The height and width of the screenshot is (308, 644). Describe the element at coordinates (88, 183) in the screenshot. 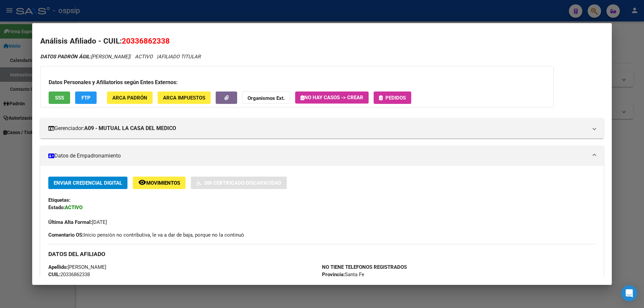

I see `span: Enviar Credencial Digital` at that location.